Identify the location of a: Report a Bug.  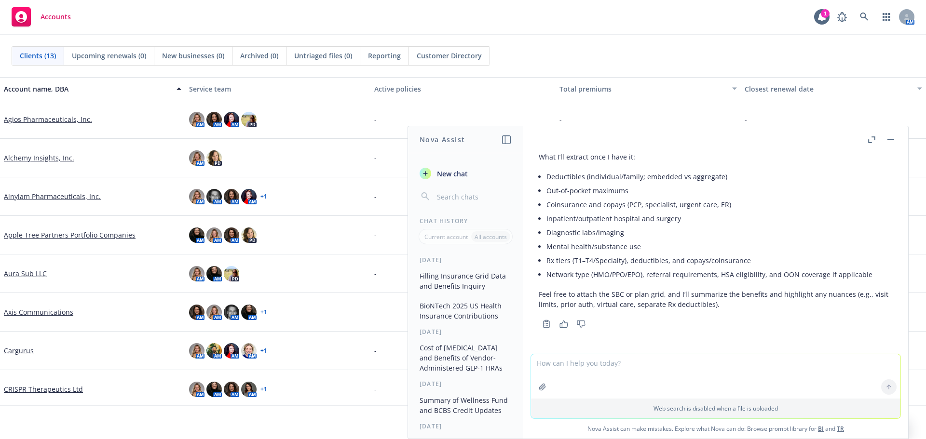
(842, 17).